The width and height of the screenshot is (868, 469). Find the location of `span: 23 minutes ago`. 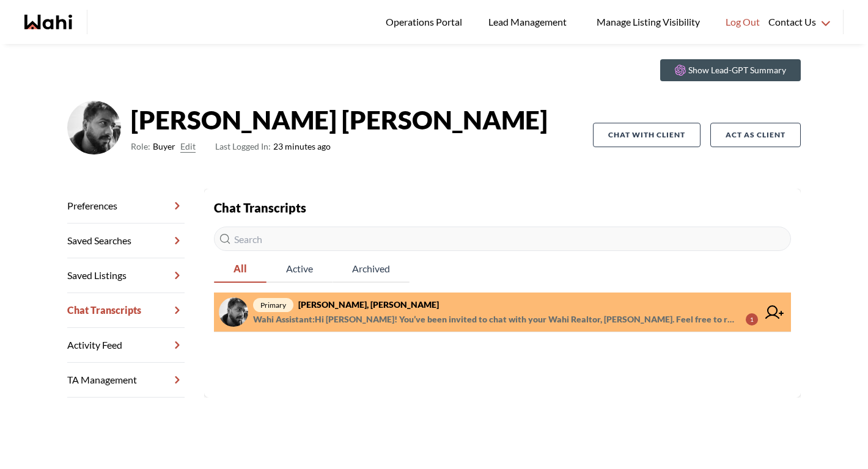

span: 23 minutes ago is located at coordinates (272, 147).